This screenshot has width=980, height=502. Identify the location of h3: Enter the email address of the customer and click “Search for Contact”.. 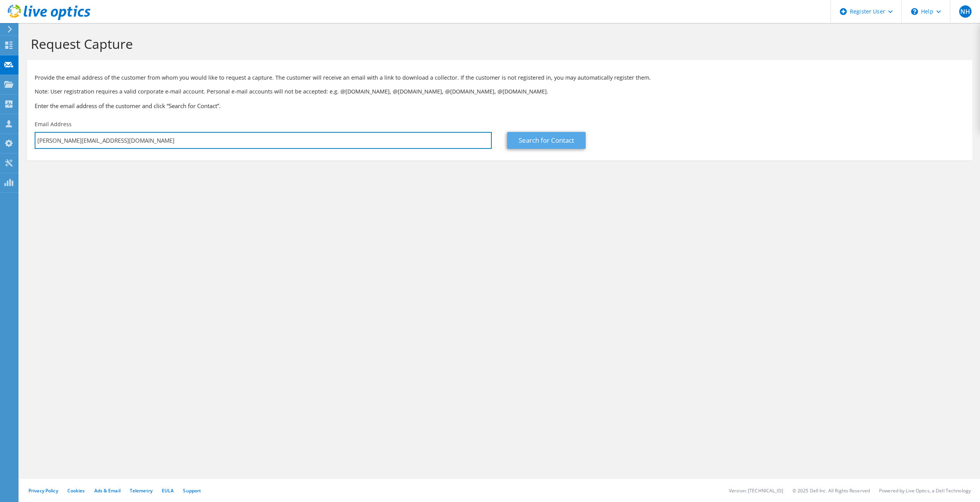
(500, 106).